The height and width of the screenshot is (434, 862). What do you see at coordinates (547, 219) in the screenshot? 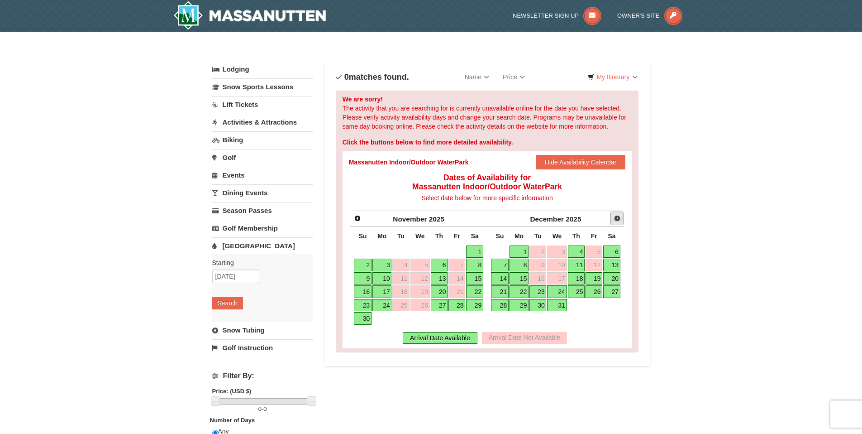
I see `span: December` at bounding box center [547, 219].